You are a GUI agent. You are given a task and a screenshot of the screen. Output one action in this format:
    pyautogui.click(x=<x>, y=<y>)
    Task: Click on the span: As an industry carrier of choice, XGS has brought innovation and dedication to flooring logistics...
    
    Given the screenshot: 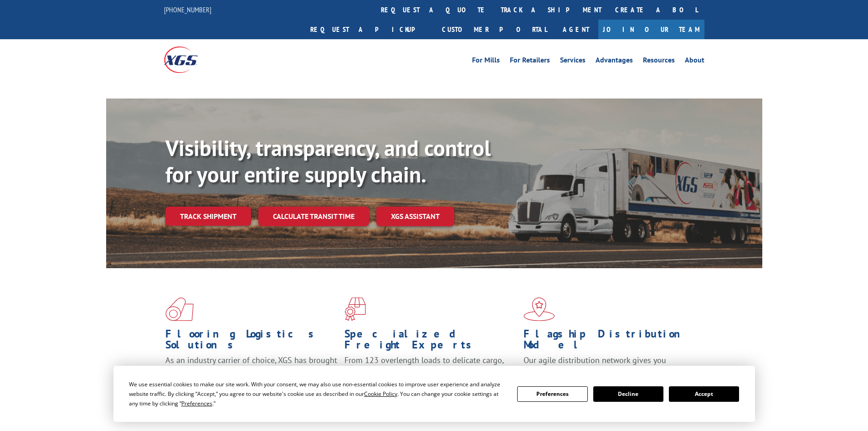 What is the action you would take?
    pyautogui.click(x=251, y=370)
    